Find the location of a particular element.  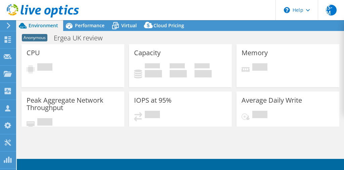

h3: Capacity is located at coordinates (147, 53).